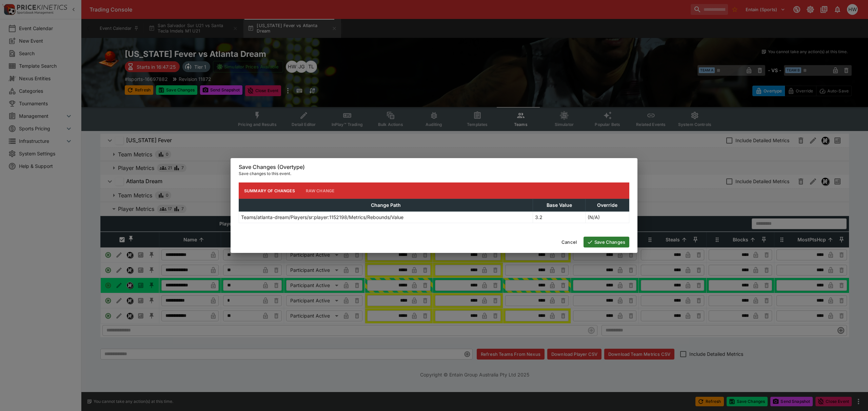 Image resolution: width=868 pixels, height=411 pixels. I want to click on p: Save changes to this event., so click(434, 174).